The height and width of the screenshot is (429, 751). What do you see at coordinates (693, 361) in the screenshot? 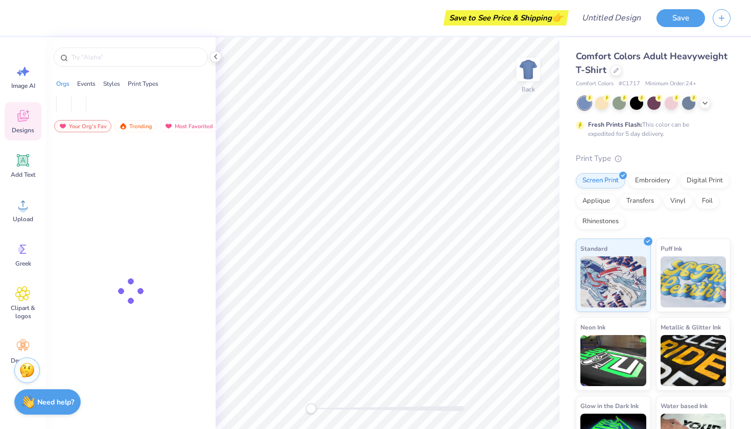
I see `img: Metallic & Glitter Ink` at bounding box center [693, 361].